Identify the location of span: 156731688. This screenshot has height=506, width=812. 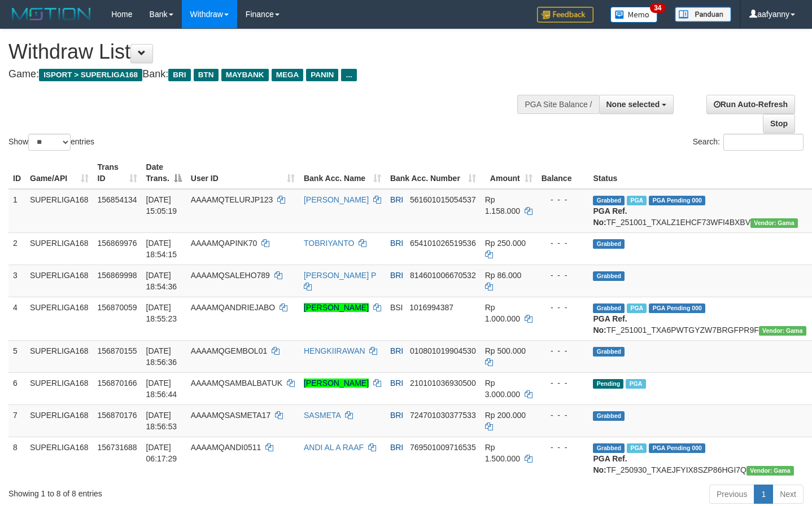
(117, 447).